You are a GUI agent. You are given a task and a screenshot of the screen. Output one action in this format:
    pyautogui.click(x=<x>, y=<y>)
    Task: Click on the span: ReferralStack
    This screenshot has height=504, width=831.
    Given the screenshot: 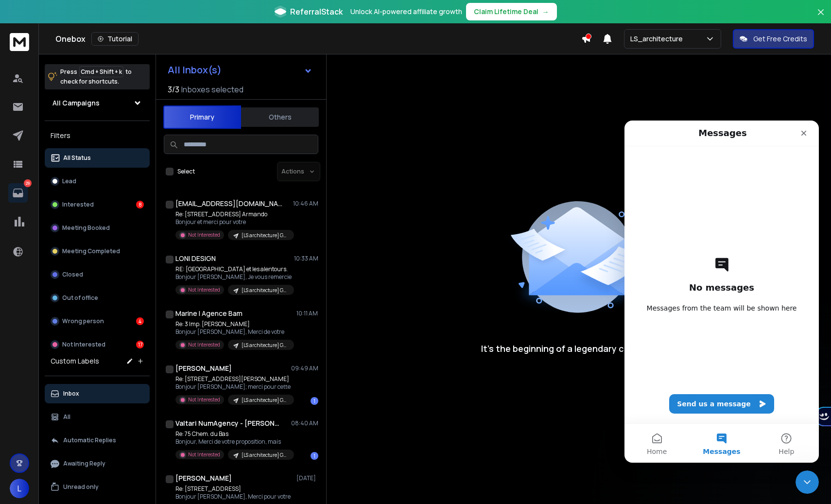 What is the action you would take?
    pyautogui.click(x=317, y=12)
    